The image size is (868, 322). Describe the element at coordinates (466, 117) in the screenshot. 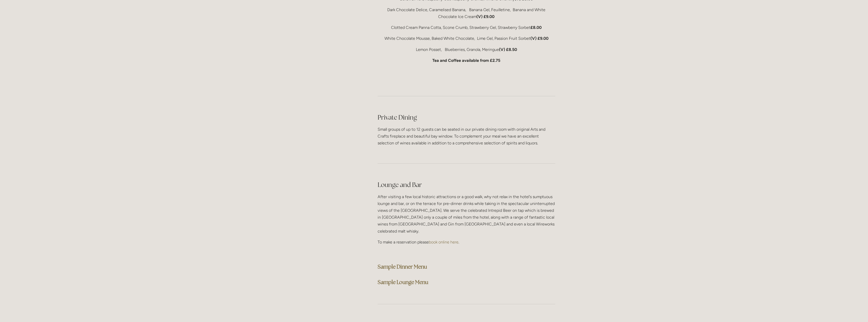

I see `h2: Private Dining` at that location.